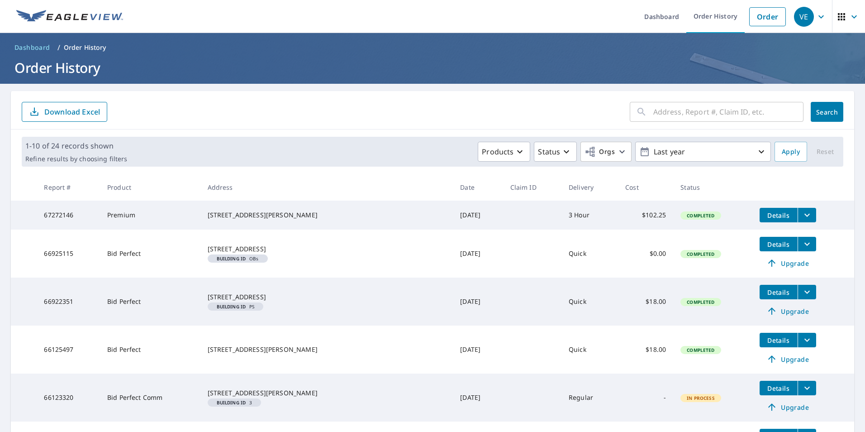  Describe the element at coordinates (779, 340) in the screenshot. I see `button: detailsBtn-66125497` at that location.